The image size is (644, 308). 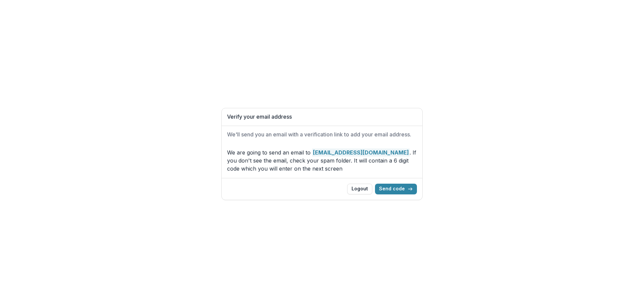 What do you see at coordinates (322, 161) in the screenshot?
I see `p: We are going to send an email to . If you don't see the email, check your spam folder. It will co...` at bounding box center [322, 161].